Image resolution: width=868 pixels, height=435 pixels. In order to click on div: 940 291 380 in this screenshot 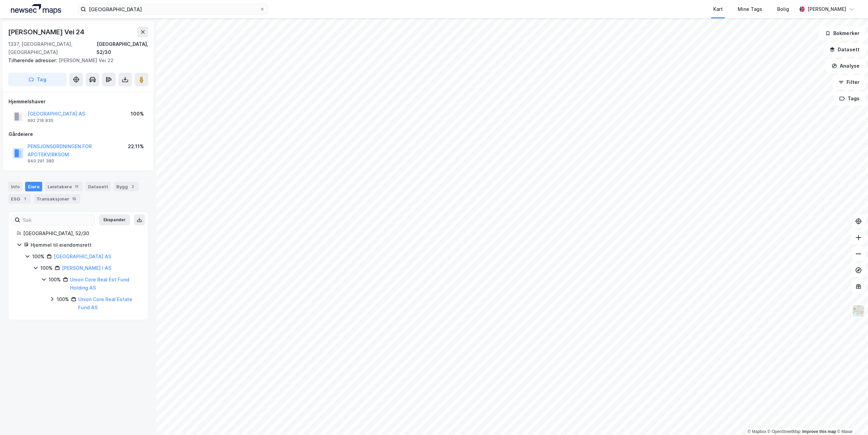, I will do `click(41, 161)`.